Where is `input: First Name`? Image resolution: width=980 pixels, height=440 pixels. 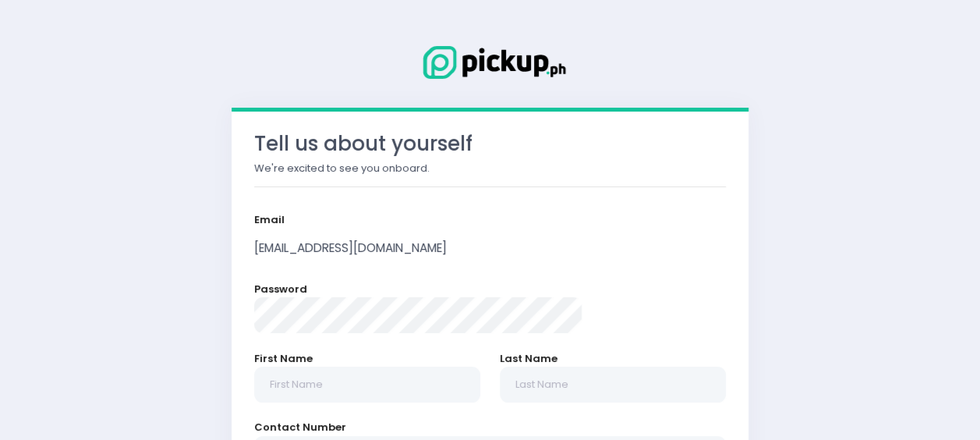
input: First Name is located at coordinates (367, 384).